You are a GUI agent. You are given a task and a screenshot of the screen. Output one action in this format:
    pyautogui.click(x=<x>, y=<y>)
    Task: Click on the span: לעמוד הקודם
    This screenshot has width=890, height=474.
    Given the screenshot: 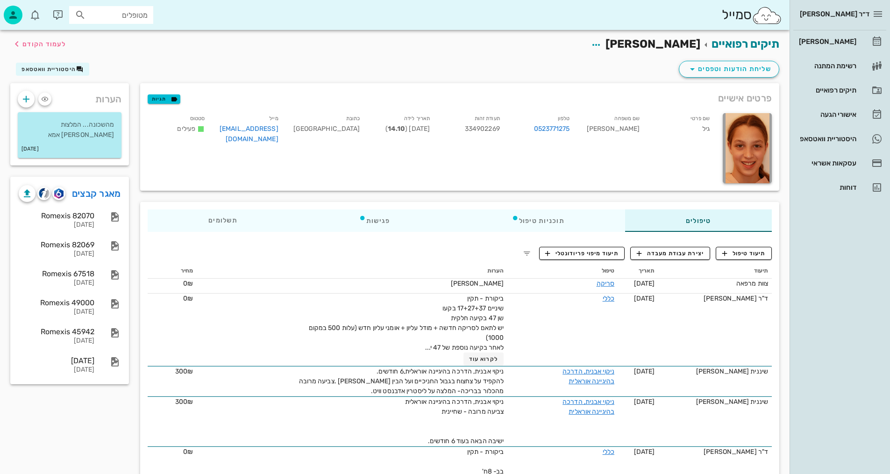 What is the action you would take?
    pyautogui.click(x=44, y=44)
    